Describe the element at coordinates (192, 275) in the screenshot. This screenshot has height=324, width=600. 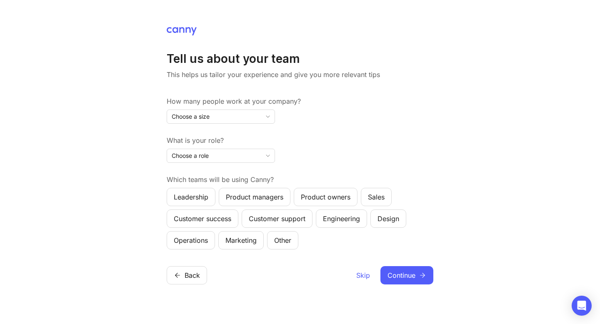
I see `span: Back` at that location.